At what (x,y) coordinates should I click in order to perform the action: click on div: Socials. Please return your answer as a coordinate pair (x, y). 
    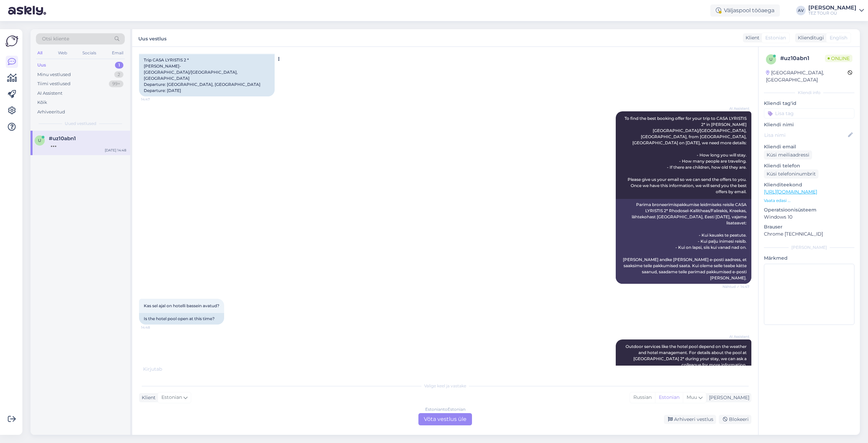
    Looking at the image, I should click on (90, 53).